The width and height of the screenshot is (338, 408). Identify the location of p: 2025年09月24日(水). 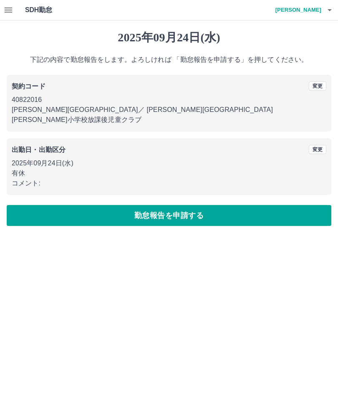
(169, 163).